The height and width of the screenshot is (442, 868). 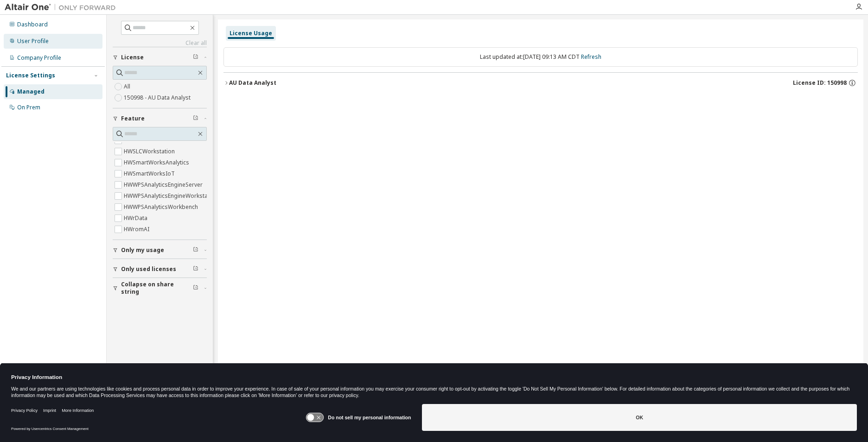 What do you see at coordinates (30, 92) in the screenshot?
I see `div: Managed` at bounding box center [30, 92].